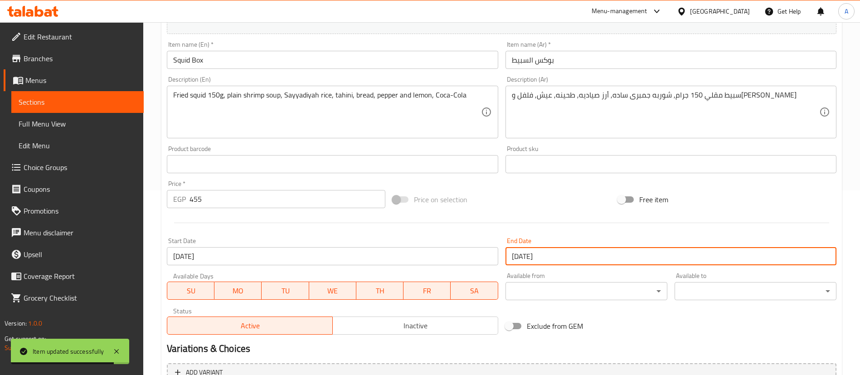 The height and width of the screenshot is (375, 860). What do you see at coordinates (78, 146) in the screenshot?
I see `a: Edit Menu` at bounding box center [78, 146].